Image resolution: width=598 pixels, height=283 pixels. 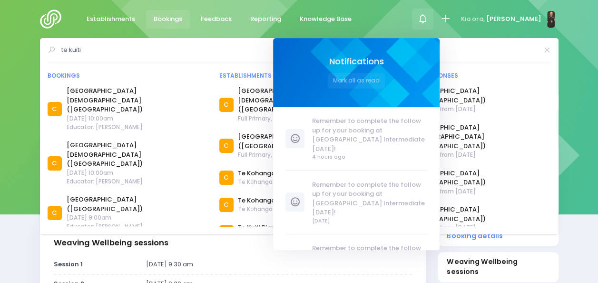 I want to click on span: Establishments, so click(x=111, y=19).